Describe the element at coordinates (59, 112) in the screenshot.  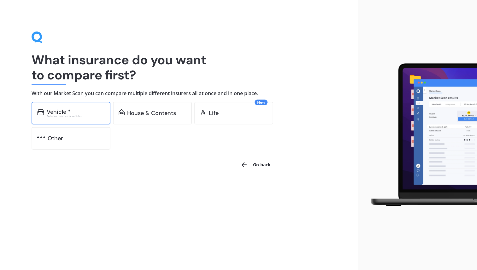
I see `div: Vehicle *` at that location.